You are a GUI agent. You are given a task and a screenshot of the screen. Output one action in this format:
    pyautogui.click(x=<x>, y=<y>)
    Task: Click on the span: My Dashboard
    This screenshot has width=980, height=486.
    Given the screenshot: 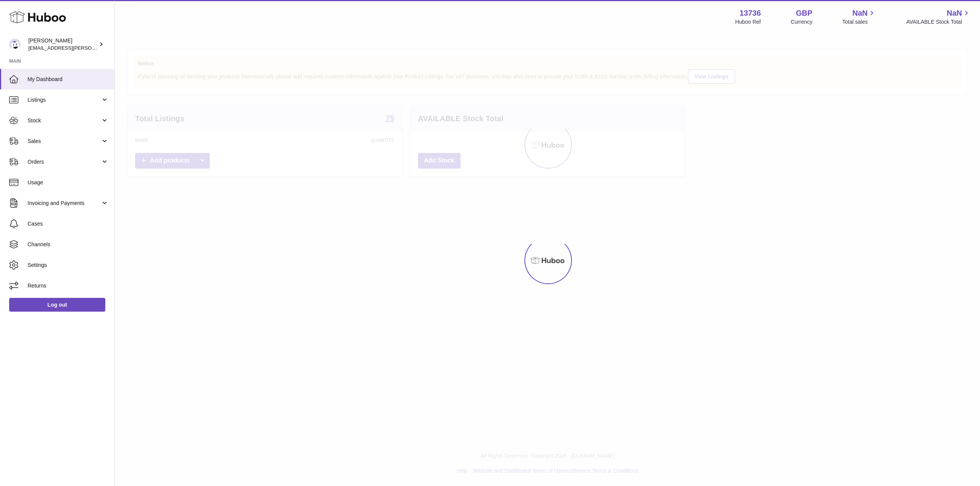 What is the action you would take?
    pyautogui.click(x=68, y=79)
    